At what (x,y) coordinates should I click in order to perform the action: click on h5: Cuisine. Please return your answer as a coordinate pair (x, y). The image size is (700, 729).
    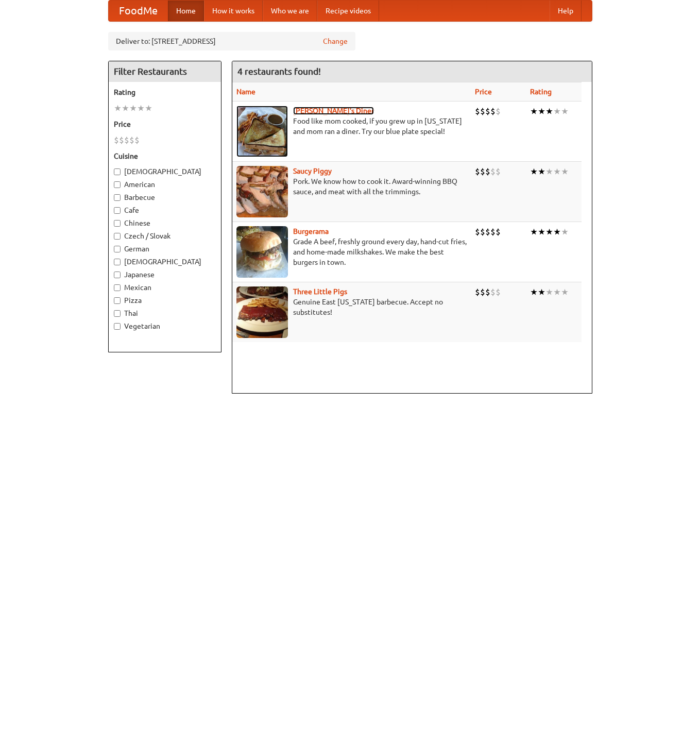
    Looking at the image, I should click on (165, 156).